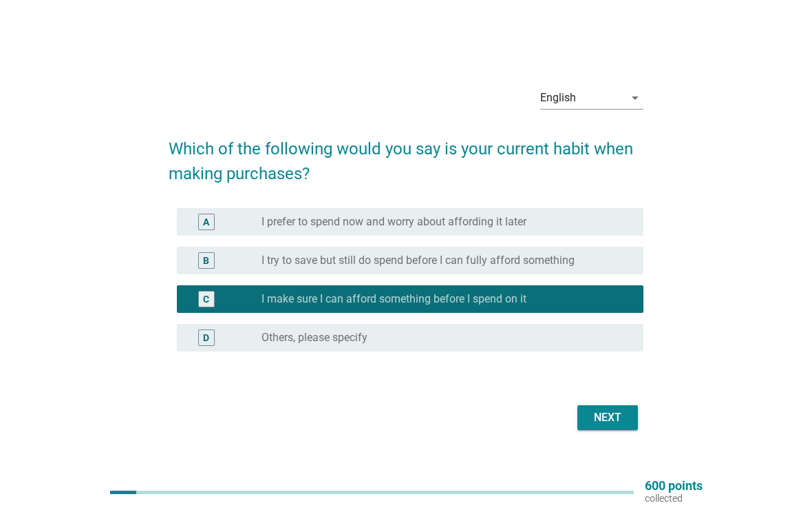 This screenshot has height=510, width=812. What do you see at coordinates (608, 417) in the screenshot?
I see `button: Next` at bounding box center [608, 417].